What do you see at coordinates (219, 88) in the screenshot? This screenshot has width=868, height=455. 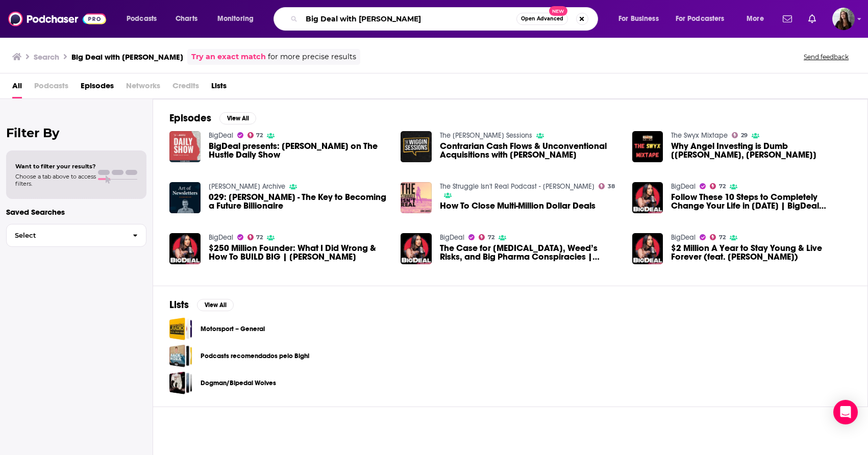 I see `span: Lists` at bounding box center [219, 88].